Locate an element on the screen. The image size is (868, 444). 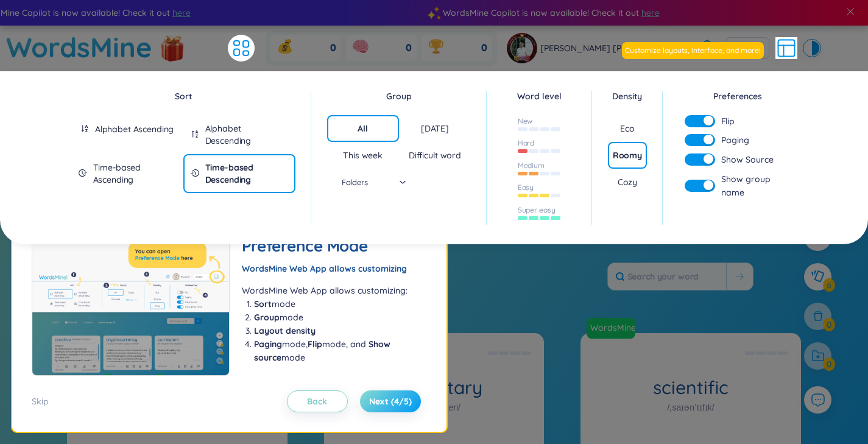
span: Back is located at coordinates (317, 401).